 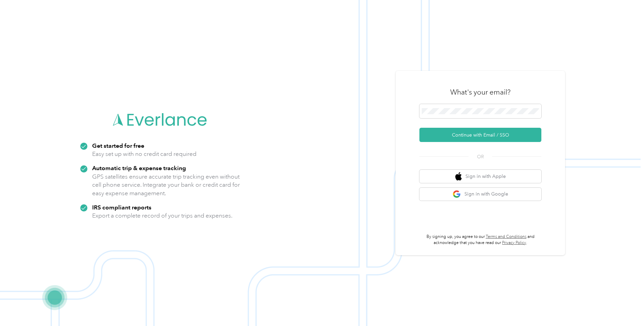 I want to click on strong: Get started for free, so click(x=118, y=146).